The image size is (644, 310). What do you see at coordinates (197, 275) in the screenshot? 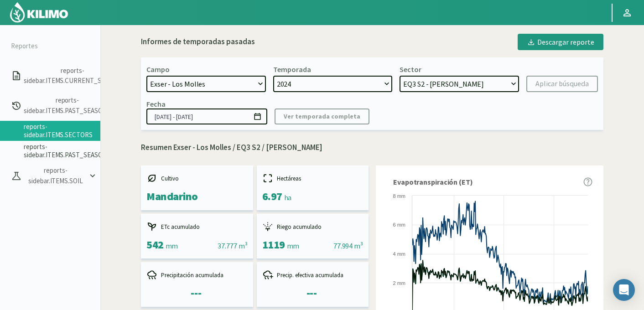
I see `div: Precipitación acumulada` at bounding box center [197, 275].